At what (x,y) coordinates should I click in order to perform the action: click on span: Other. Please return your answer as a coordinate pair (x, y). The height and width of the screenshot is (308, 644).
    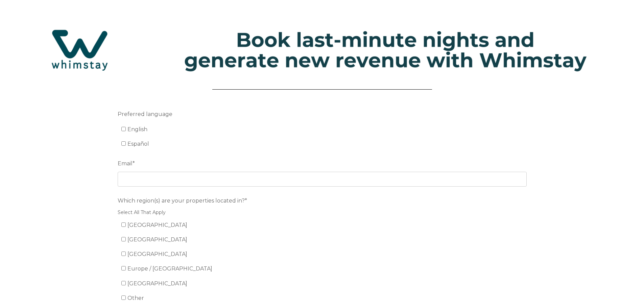
    Looking at the image, I should click on (135, 298).